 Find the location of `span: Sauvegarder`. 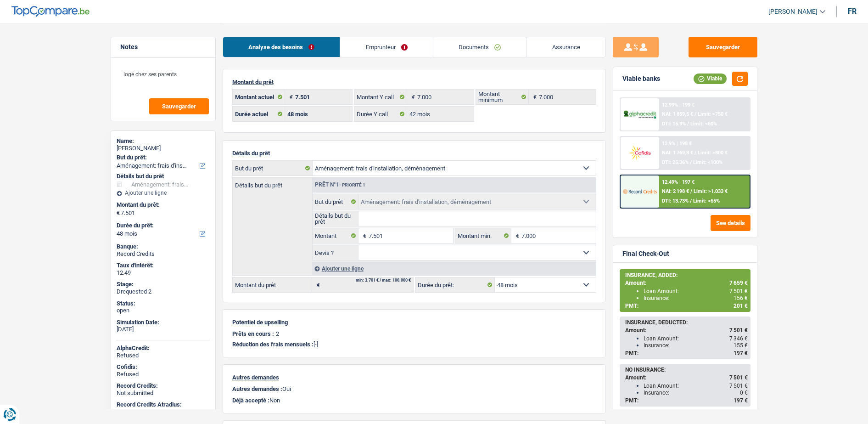

span: Sauvegarder is located at coordinates (179, 106).